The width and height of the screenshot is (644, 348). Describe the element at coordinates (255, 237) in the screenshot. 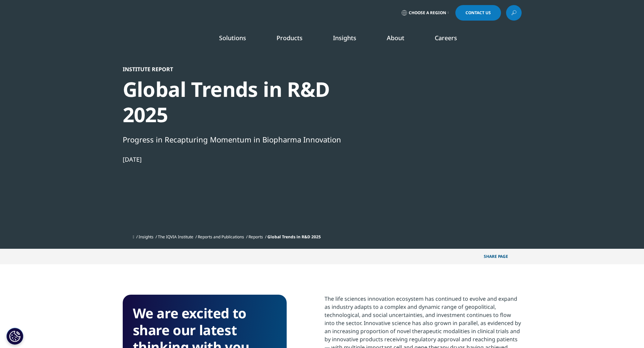

I see `a: Reports` at that location.